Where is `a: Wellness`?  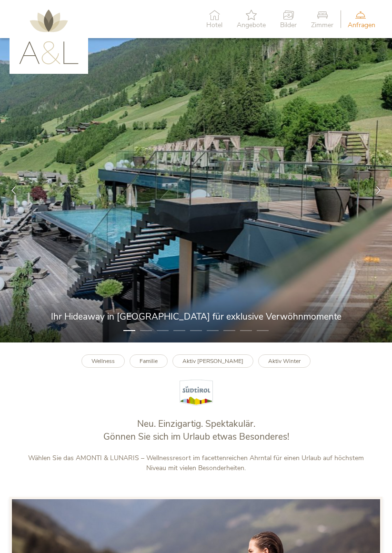
a: Wellness is located at coordinates (103, 361).